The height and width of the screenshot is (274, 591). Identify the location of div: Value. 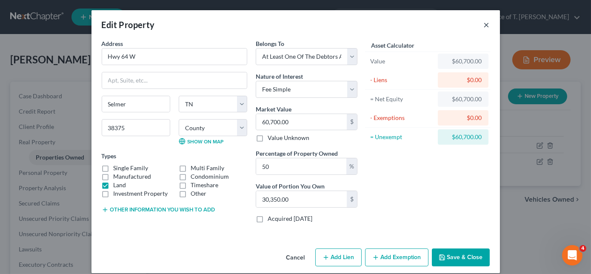
(402, 61).